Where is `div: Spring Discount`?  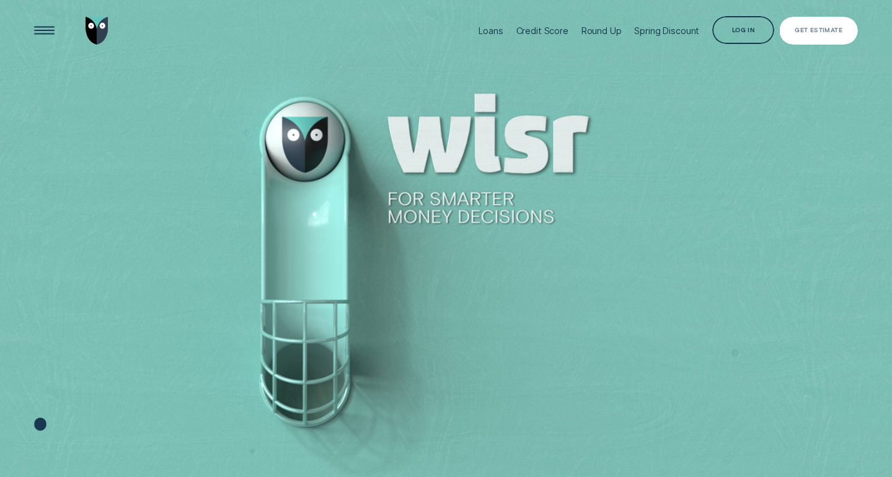
div: Spring Discount is located at coordinates (666, 30).